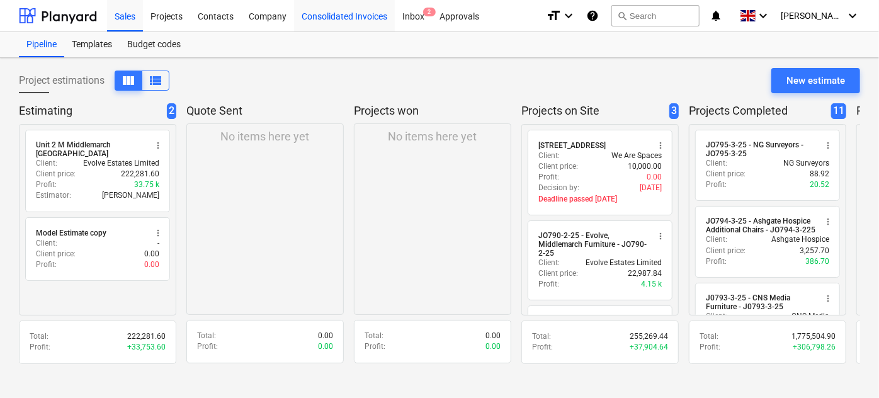 This screenshot has width=879, height=398. What do you see at coordinates (761, 225) in the screenshot?
I see `div: JO794-3-25 - Ashgate Hospice Additional Chairs - JO794-3-225` at bounding box center [761, 225].